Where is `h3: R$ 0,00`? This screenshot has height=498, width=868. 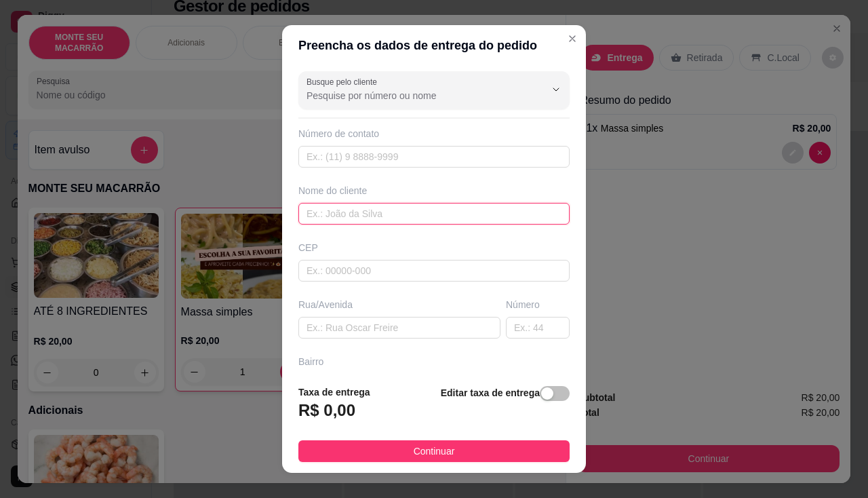
h3: R$ 0,00 is located at coordinates (327, 411).